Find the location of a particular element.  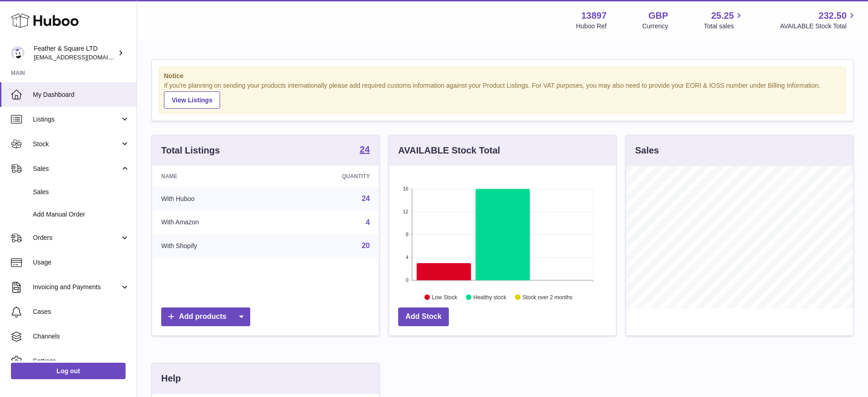

div: Currency is located at coordinates (655, 26).